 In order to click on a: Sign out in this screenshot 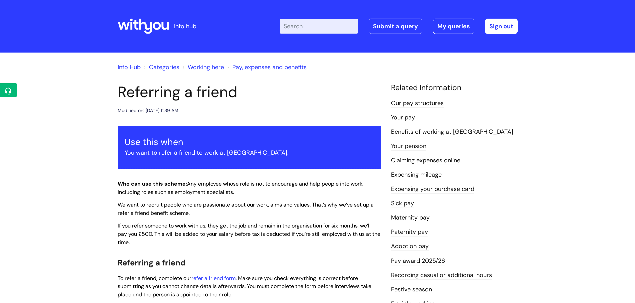, I will do `click(501, 26)`.